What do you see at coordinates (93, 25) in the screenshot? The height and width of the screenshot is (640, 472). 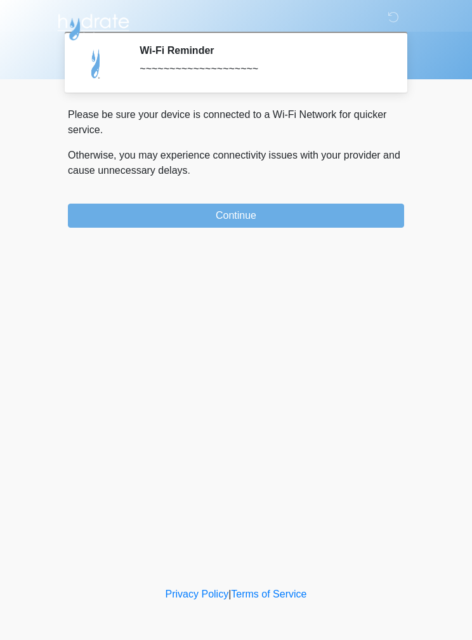 I see `img: Hydrate IV Bar - Flagstaff Logo` at bounding box center [93, 25].